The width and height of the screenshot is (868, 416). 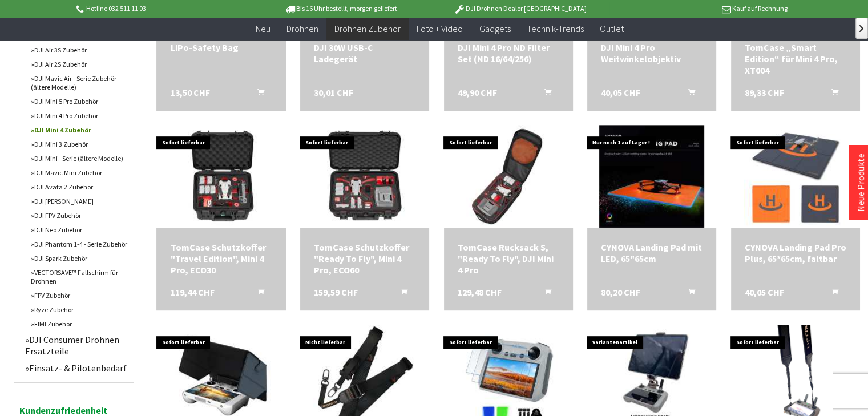 What do you see at coordinates (795, 253) in the screenshot?
I see `a: CYNOVA Landing Pad Pro Plus, 65*65cm, faltbar 40,05 CHF In den Warenkorb` at bounding box center [795, 253].